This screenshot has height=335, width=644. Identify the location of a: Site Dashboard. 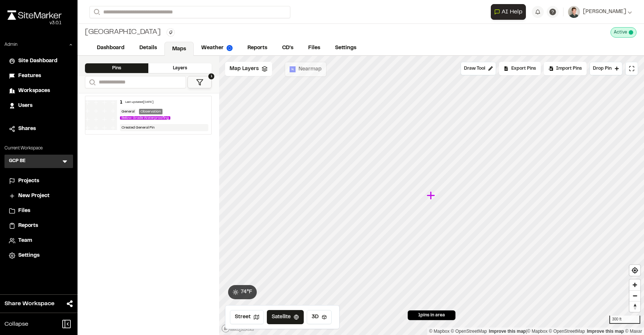
(38, 61).